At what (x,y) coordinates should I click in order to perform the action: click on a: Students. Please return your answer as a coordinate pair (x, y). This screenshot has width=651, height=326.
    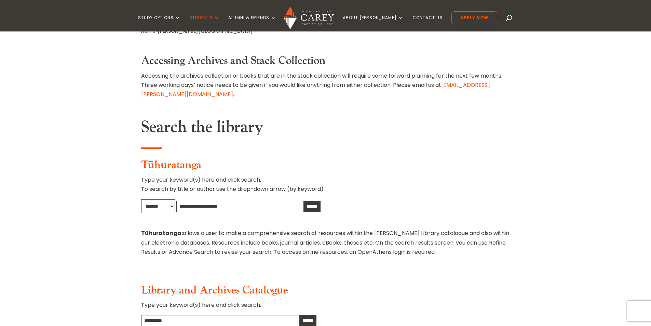
    Looking at the image, I should click on (204, 23).